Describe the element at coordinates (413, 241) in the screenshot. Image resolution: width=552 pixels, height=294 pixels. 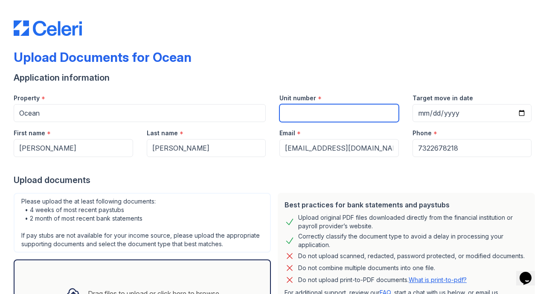
I see `div: Correctly classify the document type to avoid a delay in processing your application.` at that location.